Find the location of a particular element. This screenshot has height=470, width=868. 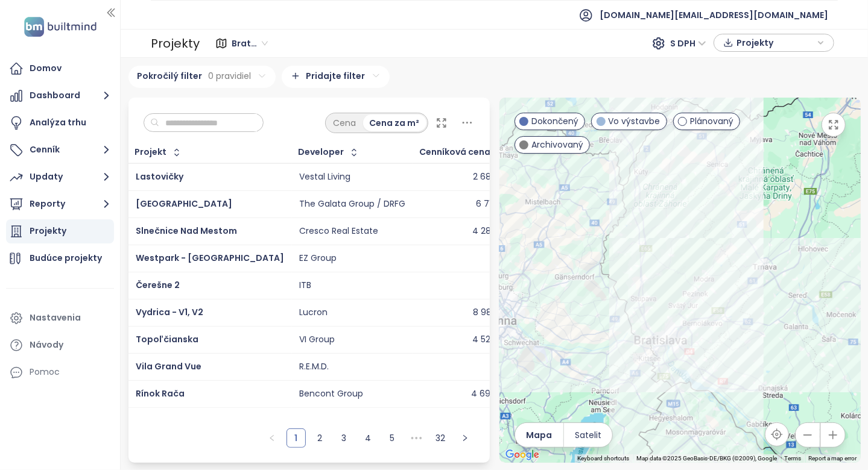

a: Lastovičky is located at coordinates (159, 177).